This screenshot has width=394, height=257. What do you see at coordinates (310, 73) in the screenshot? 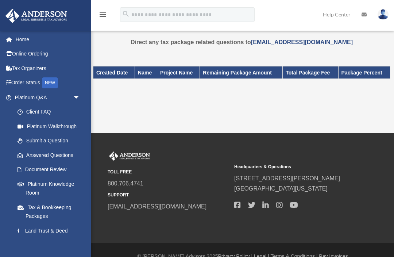
I see `th: Total Package Fee` at bounding box center [310, 73].